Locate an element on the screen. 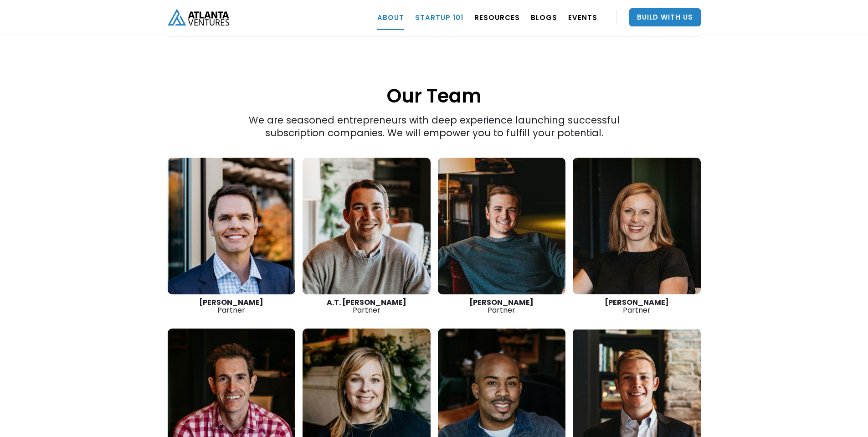 This screenshot has height=437, width=868. a: Build With Us is located at coordinates (665, 18).